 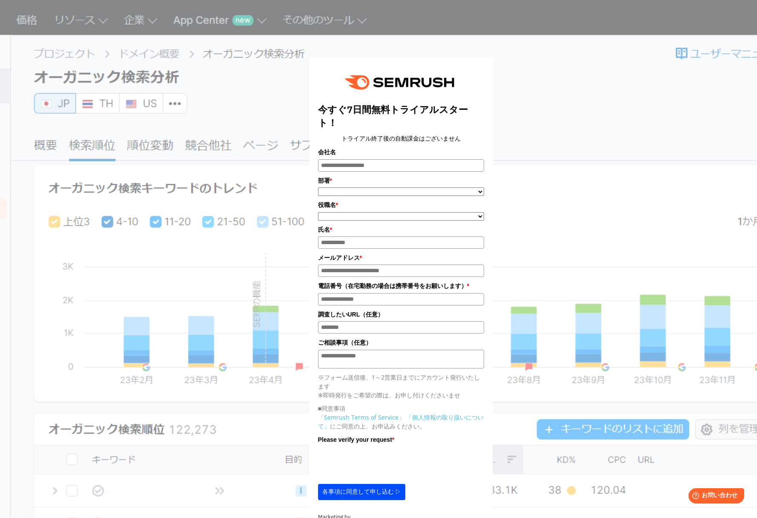 I want to click on label: メールアドレス, so click(x=401, y=258).